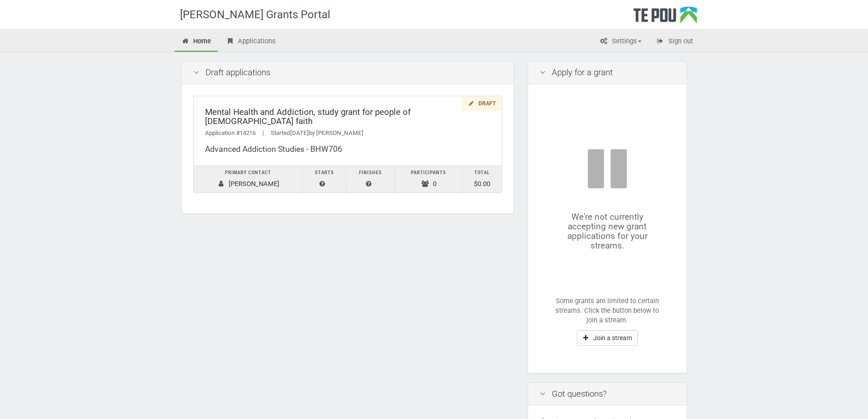  Describe the element at coordinates (608, 337) in the screenshot. I see `button: Join a stream` at that location.